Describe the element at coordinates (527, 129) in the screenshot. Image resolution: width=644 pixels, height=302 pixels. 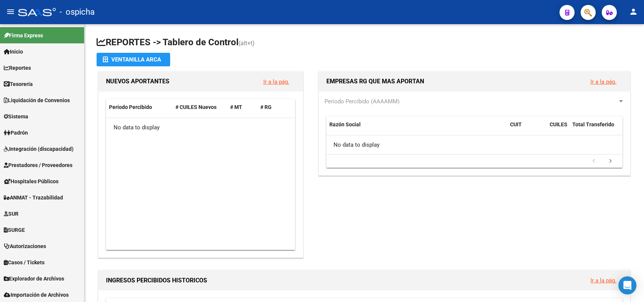
I see `datatable-header-cell: CUIT` at that location.